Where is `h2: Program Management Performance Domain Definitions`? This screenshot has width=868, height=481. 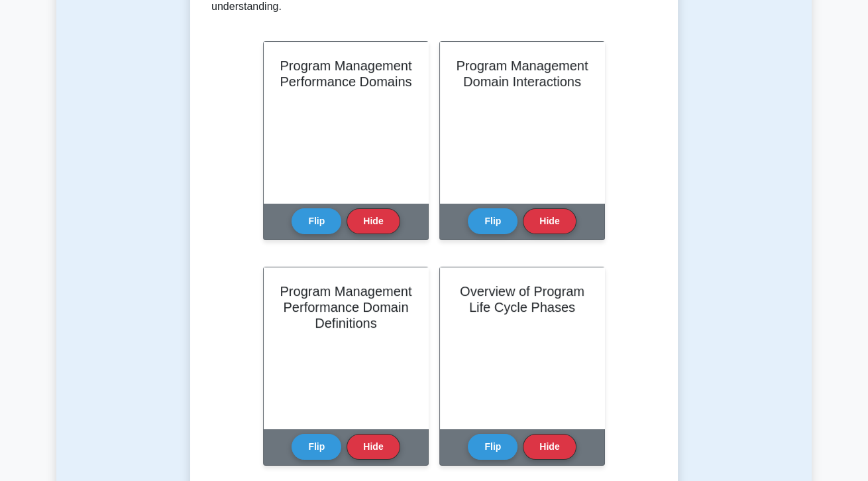 h2: Program Management Performance Domain Definitions is located at coordinates (346, 307).